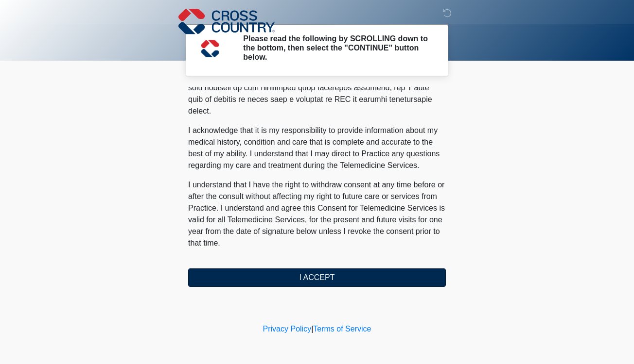  What do you see at coordinates (317, 148) in the screenshot?
I see `p: I acknowledge that it is my responsibility to provide information about my medical history, condi...` at bounding box center [317, 148].